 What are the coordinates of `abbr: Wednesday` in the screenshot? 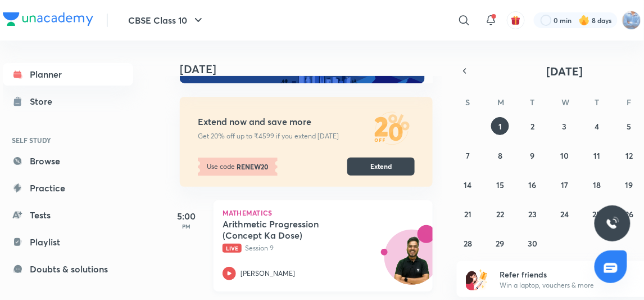 It's located at (566, 102).